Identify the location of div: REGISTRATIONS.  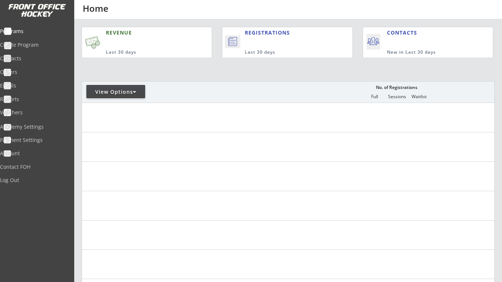
(282, 33).